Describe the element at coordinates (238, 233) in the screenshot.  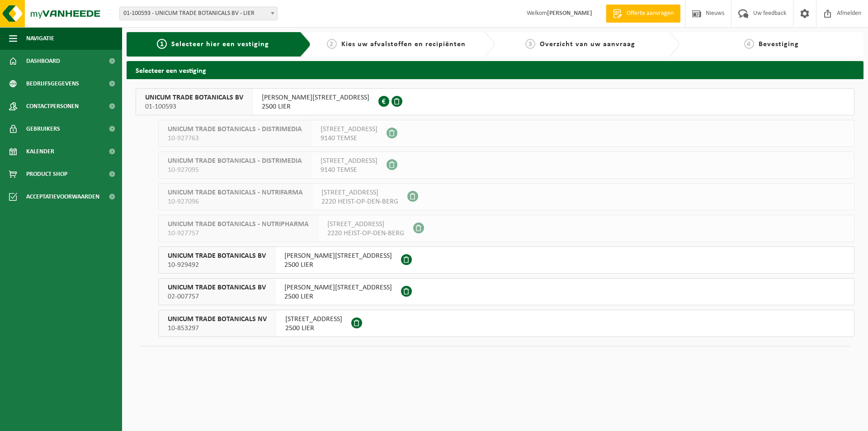
I see `span: 10-927757` at that location.